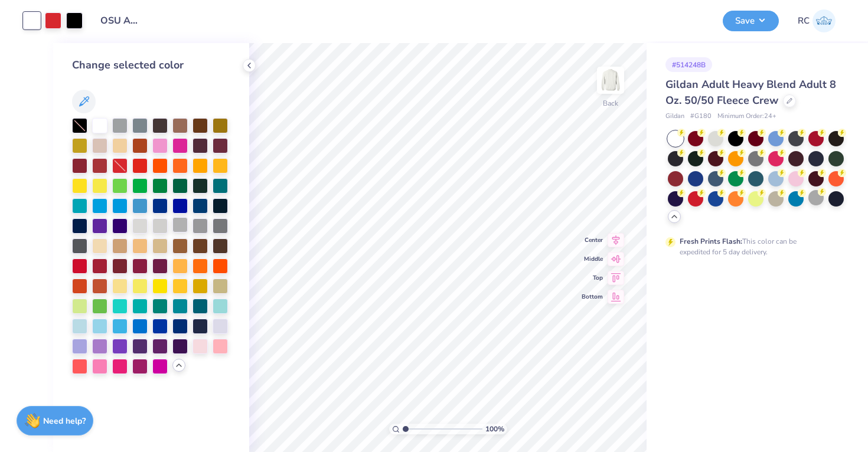  What do you see at coordinates (824, 21) in the screenshot?
I see `img: Reilly Chin(cm)` at bounding box center [824, 21].